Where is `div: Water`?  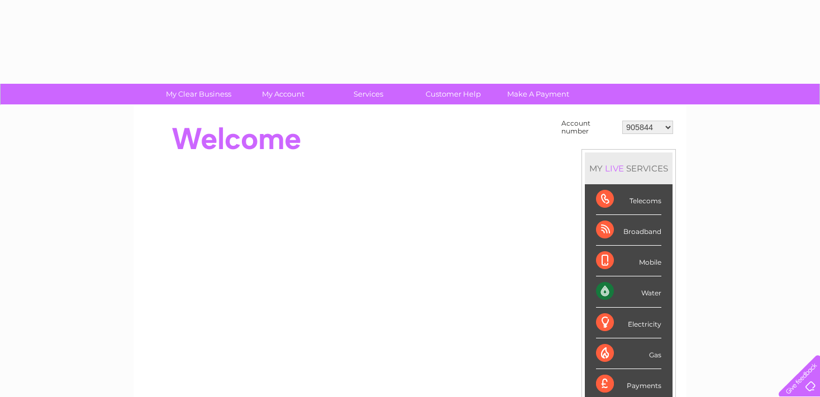
div: Water is located at coordinates (628, 292).